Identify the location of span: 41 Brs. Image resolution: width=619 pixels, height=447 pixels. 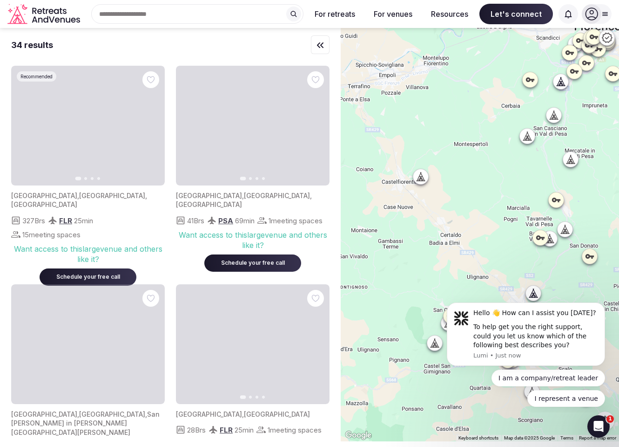
(196, 220).